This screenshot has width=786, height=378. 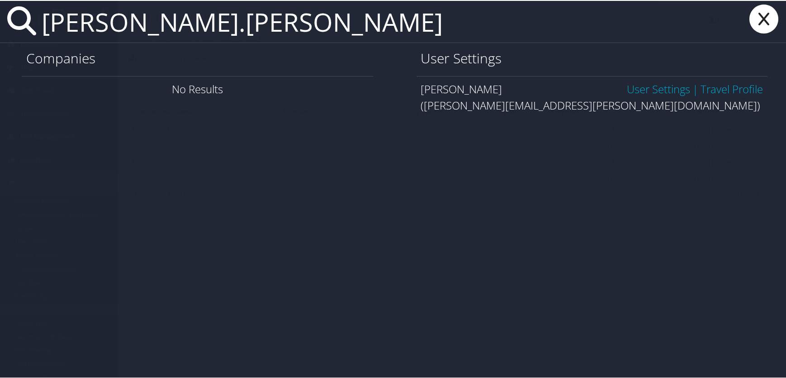 What do you see at coordinates (658, 88) in the screenshot?
I see `a: User Settings` at bounding box center [658, 88].